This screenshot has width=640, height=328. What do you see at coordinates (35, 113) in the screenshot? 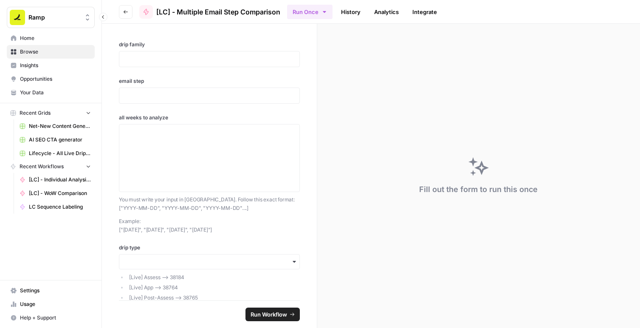
I see `span: Recent Grids` at bounding box center [35, 113].